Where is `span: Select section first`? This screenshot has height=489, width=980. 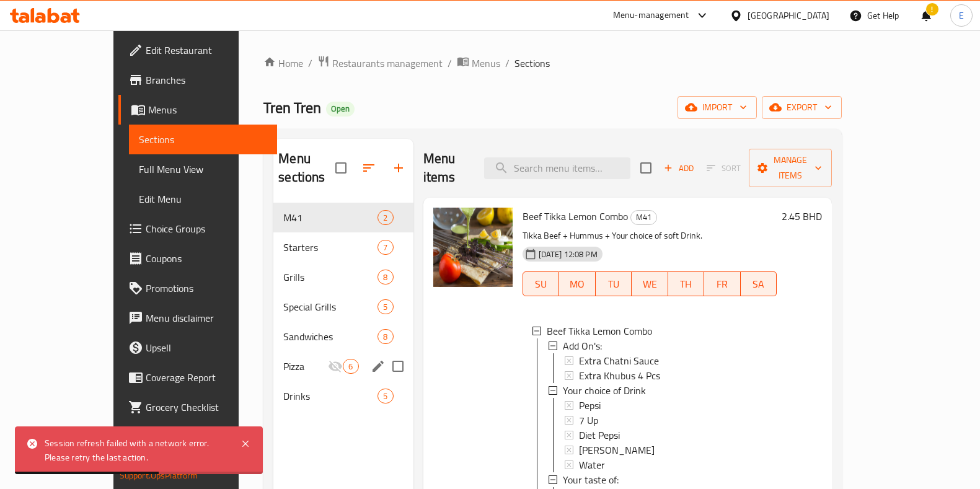 span: Select section first is located at coordinates (724, 168).